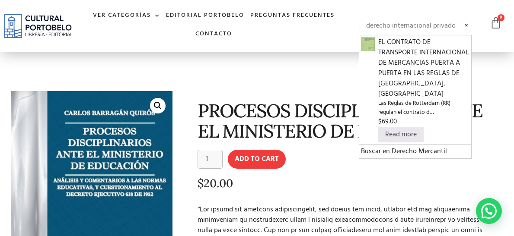 The width and height of the screenshot is (514, 236). I want to click on a: Buscar en Derecho Mercantil, so click(415, 152).